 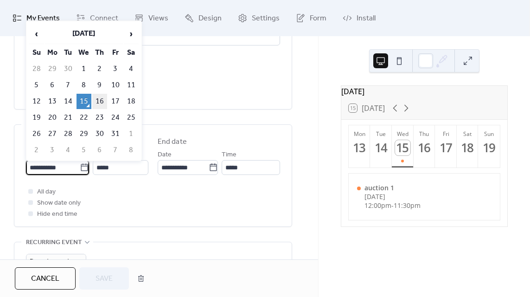 What do you see at coordinates (489, 148) in the screenshot?
I see `div: 19` at bounding box center [489, 148].